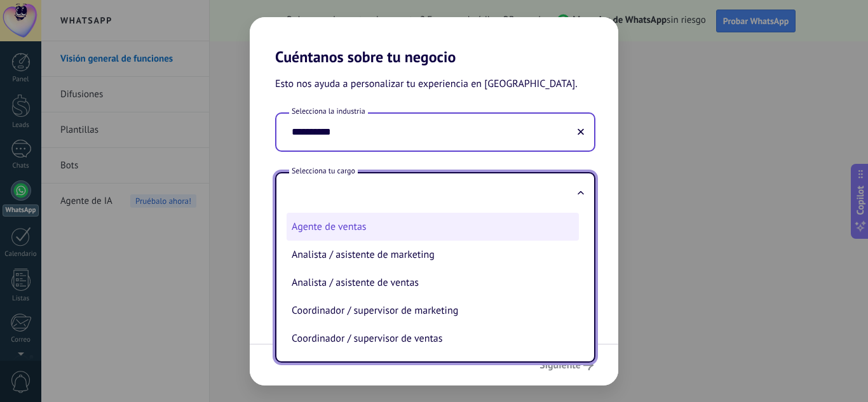 This screenshot has width=868, height=402. Describe the element at coordinates (434, 42) in the screenshot. I see `h2: Cuéntanos sobre tu negocio` at that location.